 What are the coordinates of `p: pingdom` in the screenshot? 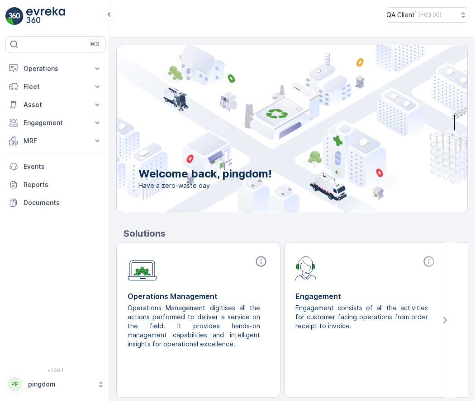 It's located at (60, 385).